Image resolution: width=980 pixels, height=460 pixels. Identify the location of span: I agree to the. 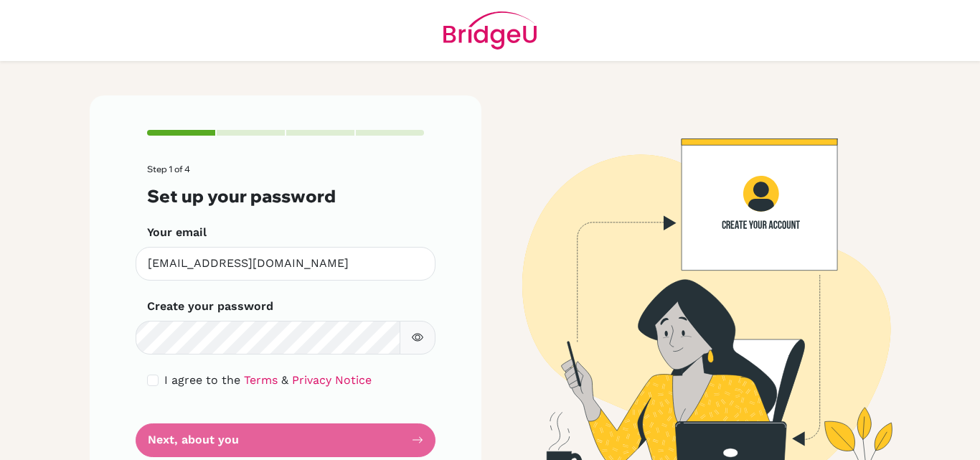
(202, 380).